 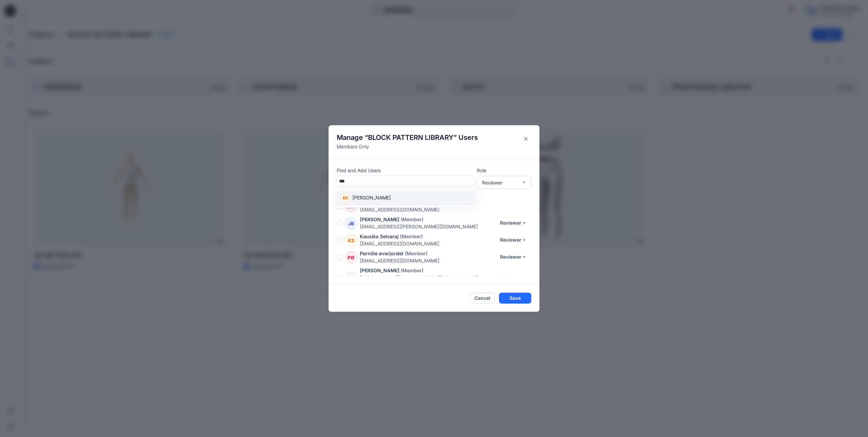 I want to click on p: Members Only, so click(x=407, y=146).